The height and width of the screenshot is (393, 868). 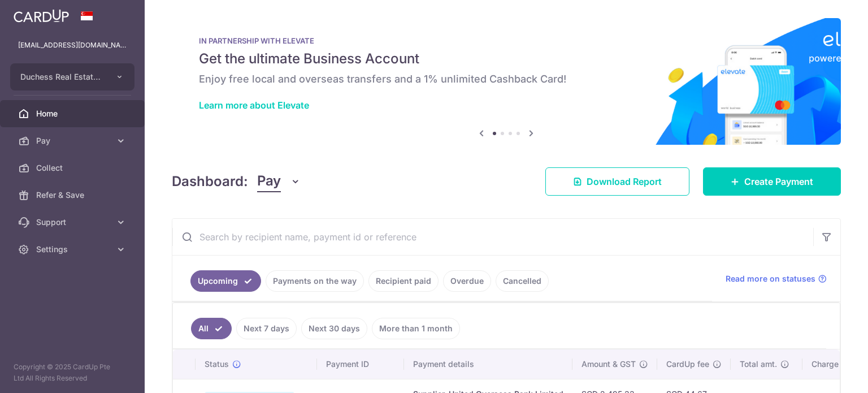 I want to click on a: Next 7 days, so click(x=266, y=329).